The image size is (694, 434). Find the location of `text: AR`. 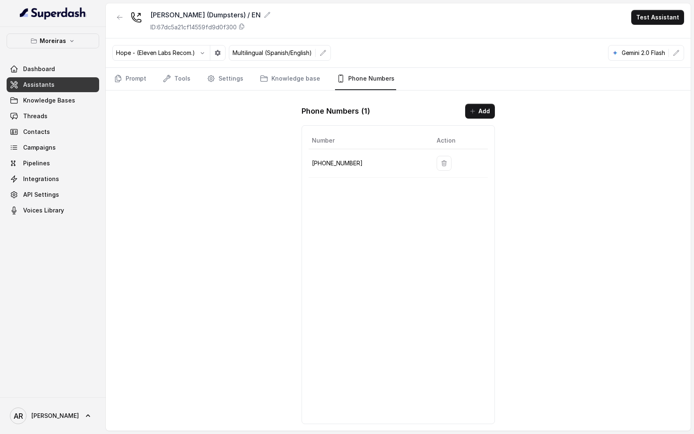

text: AR is located at coordinates (18, 416).